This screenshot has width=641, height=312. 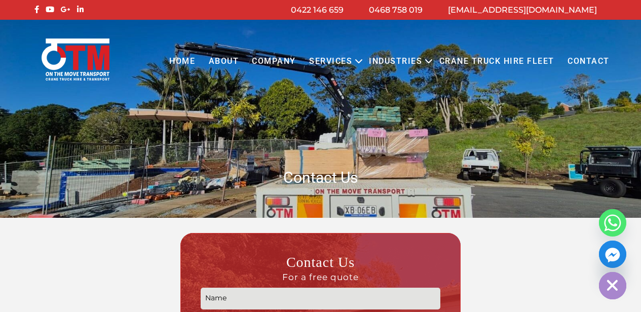 I want to click on img: Otmtransport, so click(x=76, y=59).